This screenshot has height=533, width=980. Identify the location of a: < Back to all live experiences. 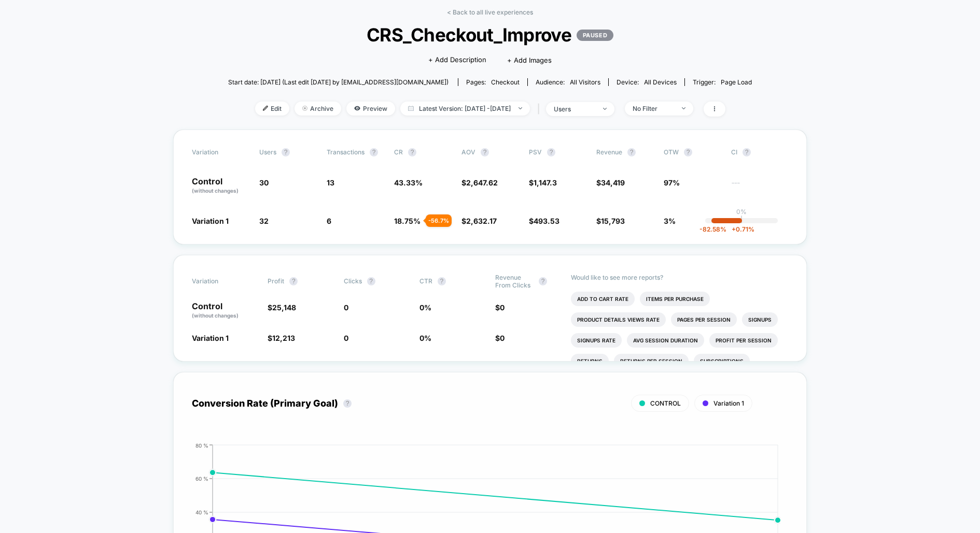
(490, 12).